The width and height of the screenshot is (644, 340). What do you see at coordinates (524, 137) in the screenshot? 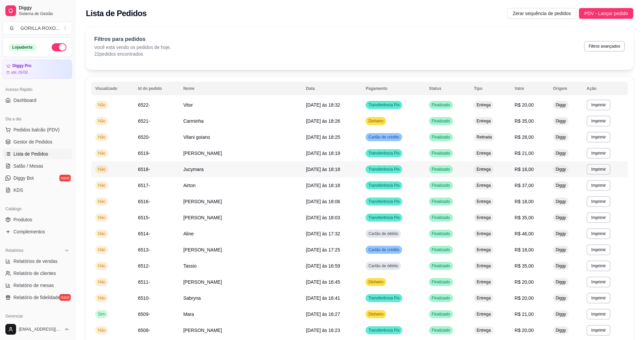
I see `span: R$ 28,00` at bounding box center [524, 137].